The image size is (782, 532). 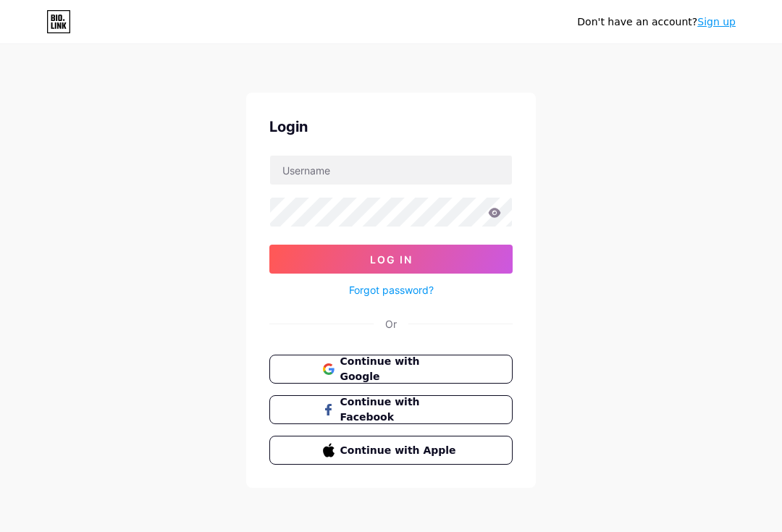 What do you see at coordinates (717, 22) in the screenshot?
I see `a: Sign up` at bounding box center [717, 22].